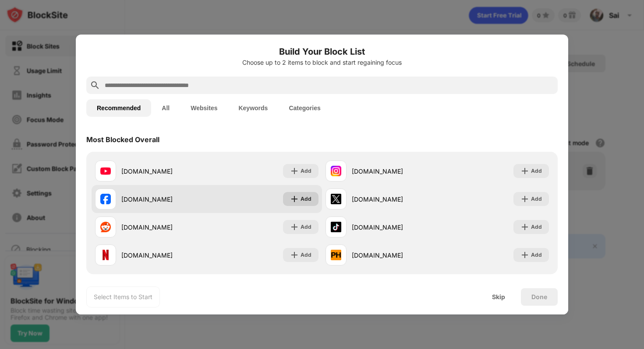 This screenshot has width=644, height=349. I want to click on button: Recommended, so click(119, 108).